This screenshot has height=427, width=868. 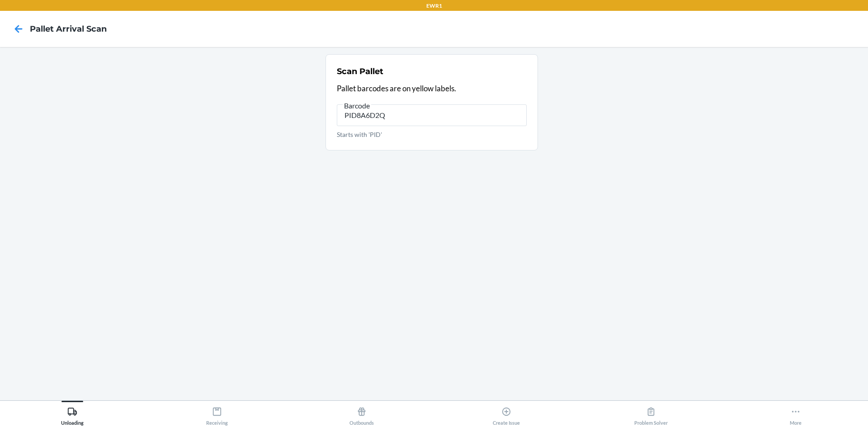 What do you see at coordinates (361, 413) in the screenshot?
I see `button: Outbounds` at bounding box center [361, 413].